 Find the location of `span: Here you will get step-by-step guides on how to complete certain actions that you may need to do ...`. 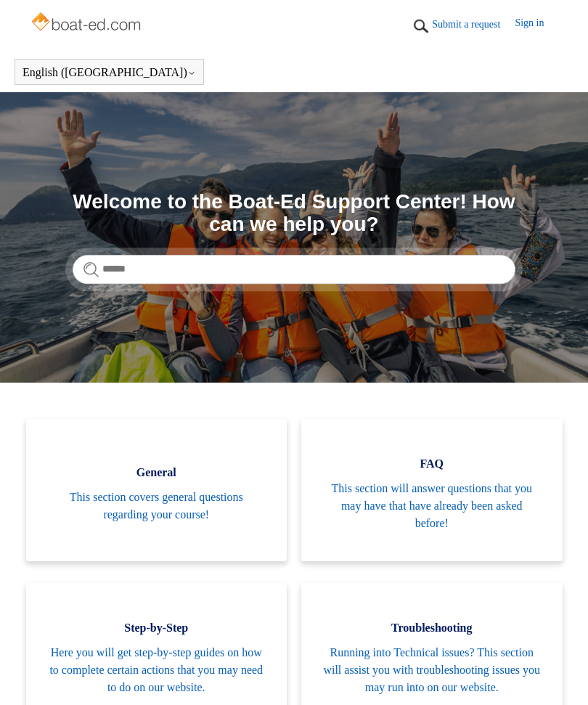

span: Here you will get step-by-step guides on how to complete certain actions that you may need to do ... is located at coordinates (157, 670).